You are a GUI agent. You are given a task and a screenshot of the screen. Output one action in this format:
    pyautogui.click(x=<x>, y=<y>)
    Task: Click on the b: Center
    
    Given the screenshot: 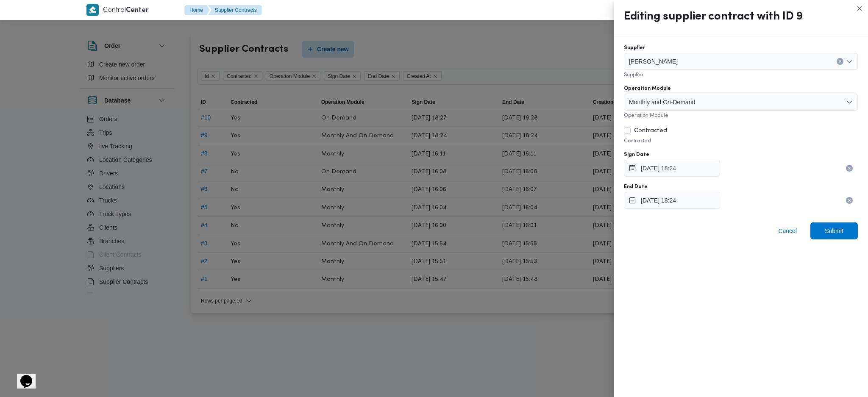 What is the action you would take?
    pyautogui.click(x=137, y=10)
    